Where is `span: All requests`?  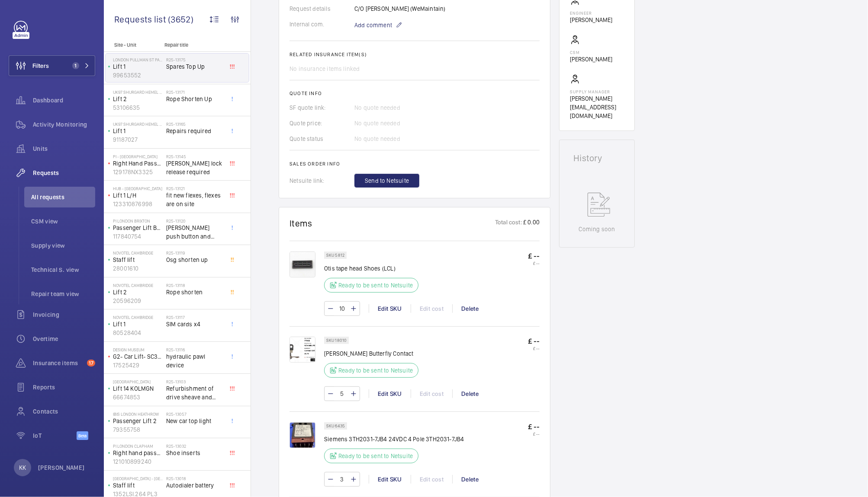
span: All requests is located at coordinates (63, 197).